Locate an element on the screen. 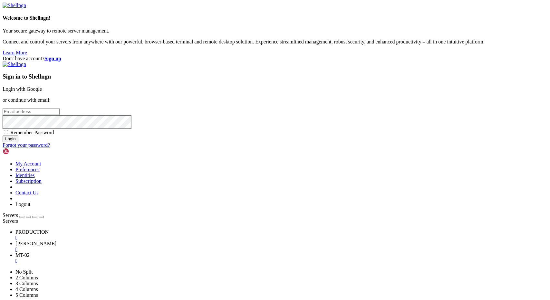  input: Email address is located at coordinates (31, 111).